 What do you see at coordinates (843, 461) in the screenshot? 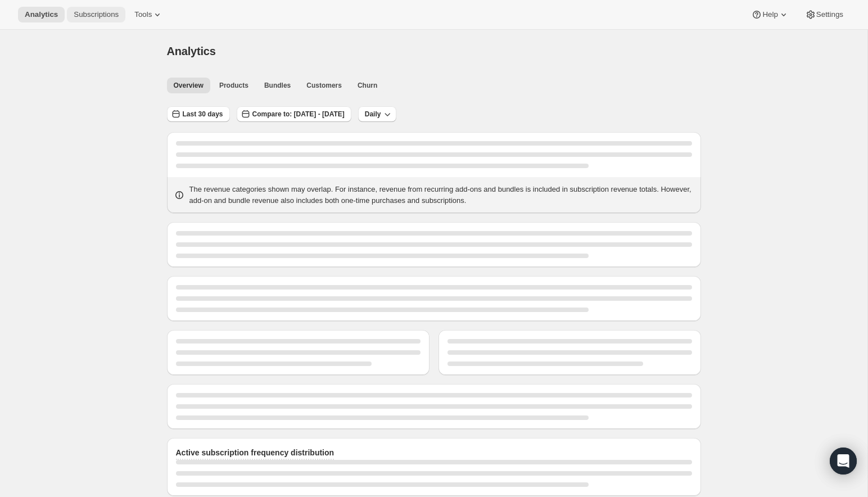
I see `div: Open Intercom Messenger` at bounding box center [843, 461].